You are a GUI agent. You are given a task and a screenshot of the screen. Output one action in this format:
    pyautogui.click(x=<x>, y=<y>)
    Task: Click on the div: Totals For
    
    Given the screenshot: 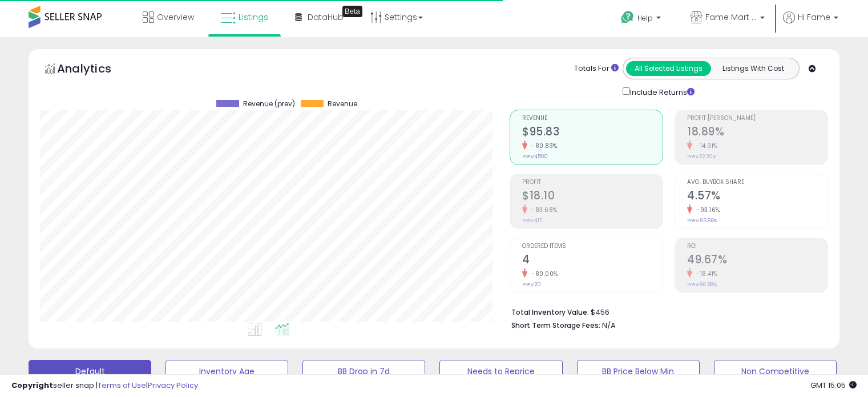 What is the action you would take?
    pyautogui.click(x=596, y=68)
    